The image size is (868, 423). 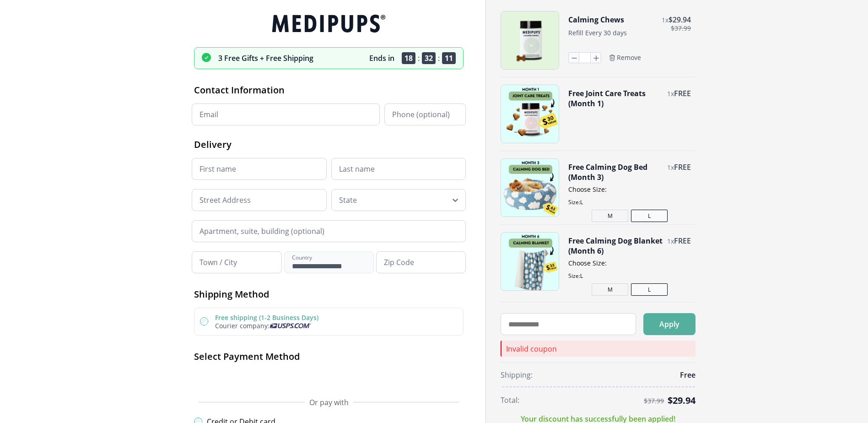 I want to click on div: Invalid coupon, so click(x=598, y=349).